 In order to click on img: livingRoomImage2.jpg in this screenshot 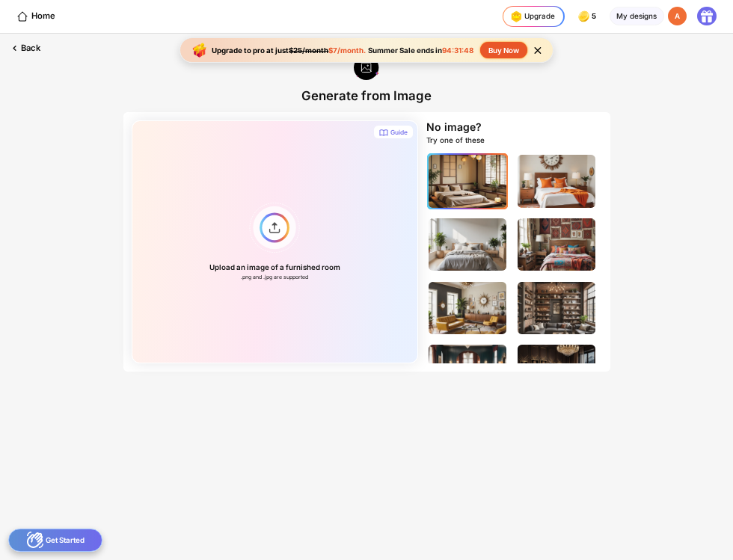, I will do `click(556, 308)`.